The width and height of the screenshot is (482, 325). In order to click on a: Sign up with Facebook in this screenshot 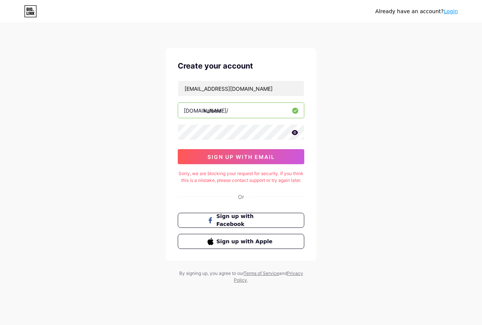, I will do `click(241, 220)`.